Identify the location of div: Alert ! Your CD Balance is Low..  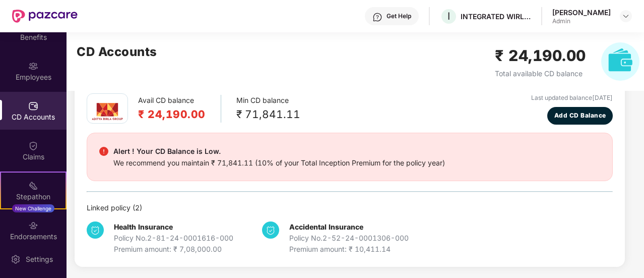
(279, 151).